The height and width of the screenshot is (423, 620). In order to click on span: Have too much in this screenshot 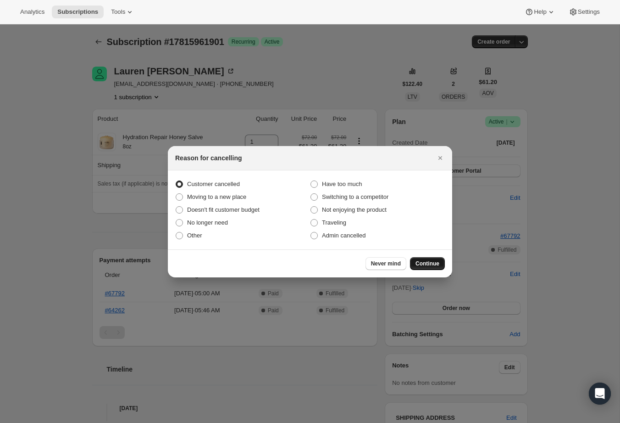, I will do `click(342, 184)`.